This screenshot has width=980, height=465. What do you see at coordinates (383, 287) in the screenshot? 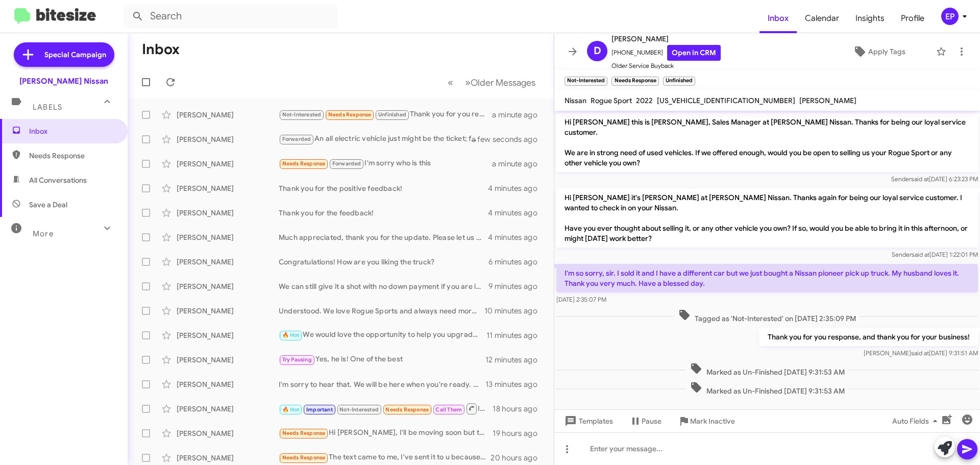
I see `div: We can still give it a shot with no down payment if you are interested! If not, we can set a remi...` at bounding box center [383, 287].